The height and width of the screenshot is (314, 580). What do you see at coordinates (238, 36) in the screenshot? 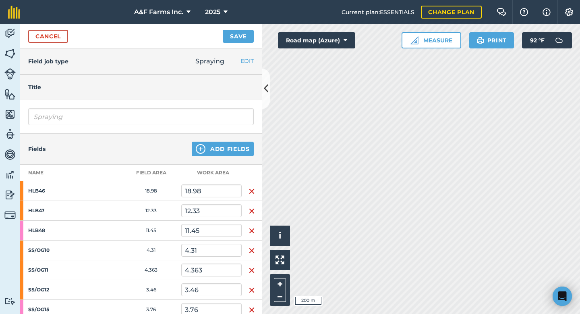
I see `button: Save` at bounding box center [238, 36].